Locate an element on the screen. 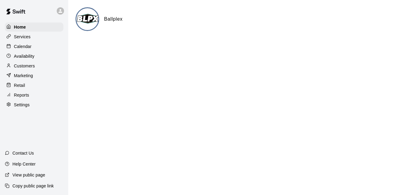 This screenshot has width=412, height=195. p: Calendar is located at coordinates (23, 46).